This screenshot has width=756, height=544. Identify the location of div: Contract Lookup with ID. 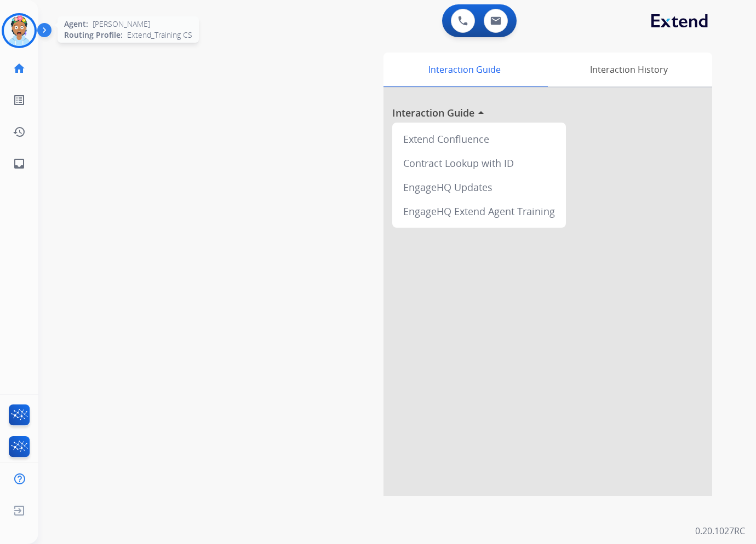
(478, 163).